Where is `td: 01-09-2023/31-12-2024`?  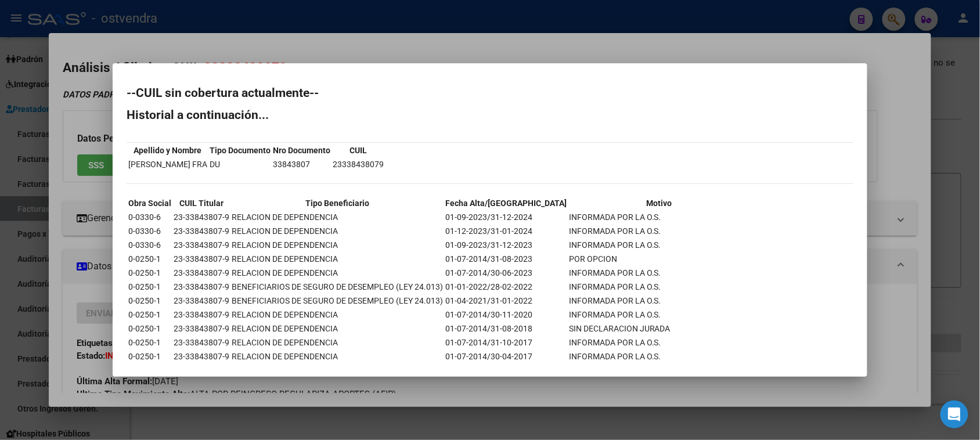
td: 01-09-2023/31-12-2024 is located at coordinates (505, 217).